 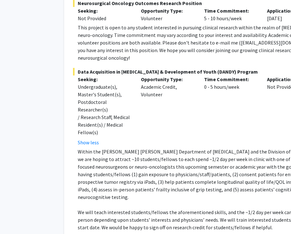 What do you see at coordinates (88, 142) in the screenshot?
I see `button: Show less` at bounding box center [88, 142].